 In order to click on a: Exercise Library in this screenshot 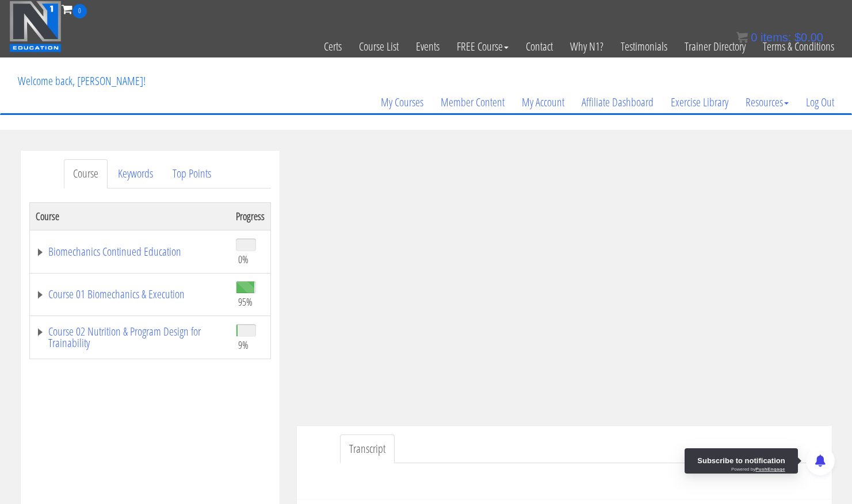, I will do `click(700, 102)`.